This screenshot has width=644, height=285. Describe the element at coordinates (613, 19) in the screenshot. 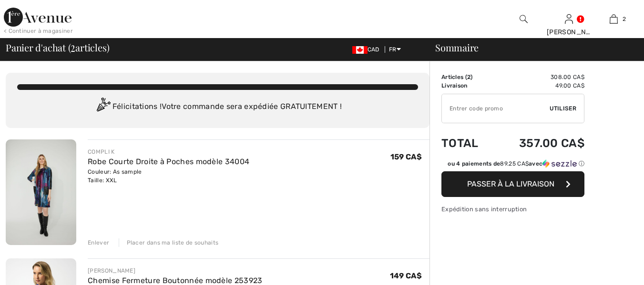

I see `img: Mon panier` at that location.